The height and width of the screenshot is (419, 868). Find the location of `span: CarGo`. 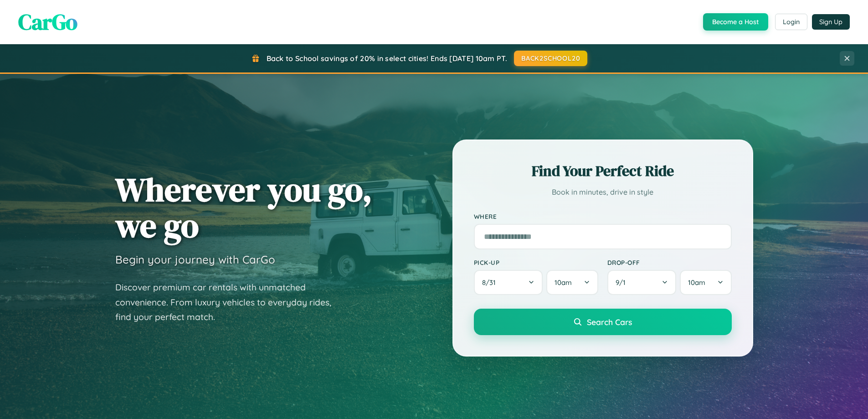

span: CarGo is located at coordinates (48, 22).